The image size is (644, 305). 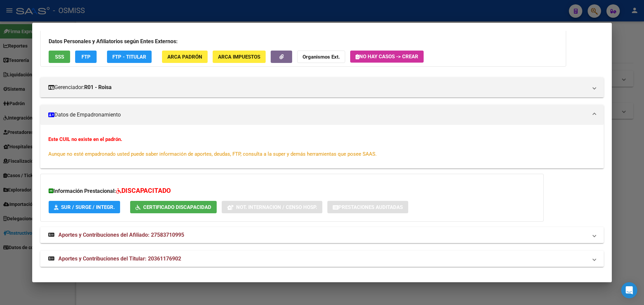 What do you see at coordinates (146, 191) in the screenshot?
I see `span: DISCAPACITADO` at bounding box center [146, 191].